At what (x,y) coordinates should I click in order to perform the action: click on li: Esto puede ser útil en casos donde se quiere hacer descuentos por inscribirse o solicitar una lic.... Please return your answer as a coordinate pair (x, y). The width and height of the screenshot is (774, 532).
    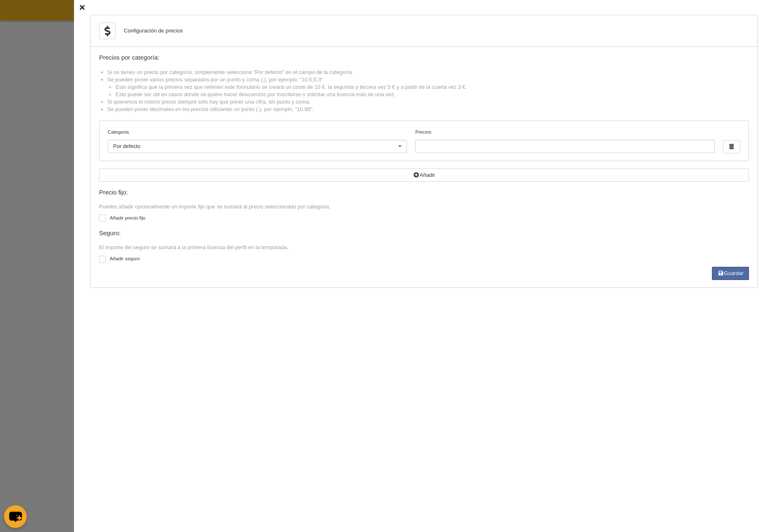
    Looking at the image, I should click on (432, 95).